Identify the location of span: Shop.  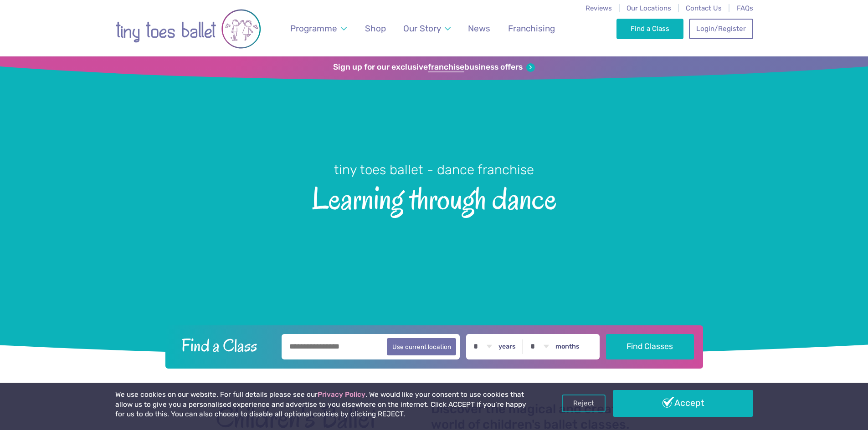
(375, 28).